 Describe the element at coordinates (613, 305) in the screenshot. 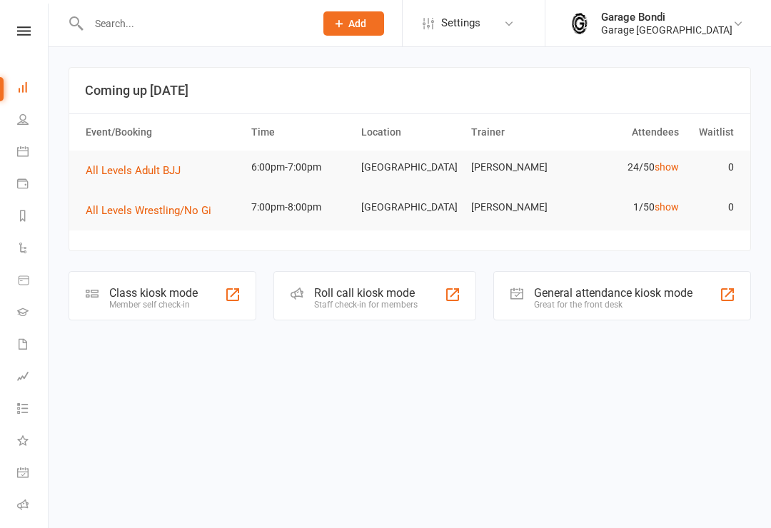

I see `div: Great for the front desk` at that location.